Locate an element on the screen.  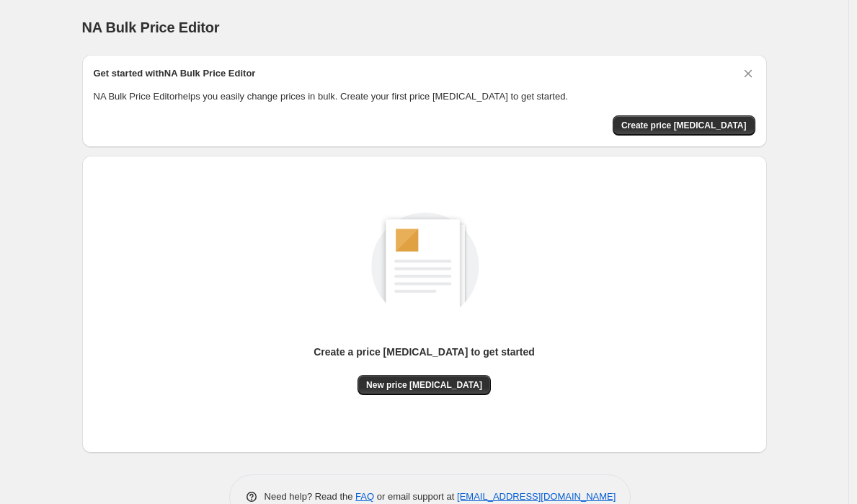
button: Dismiss card is located at coordinates (748, 74).